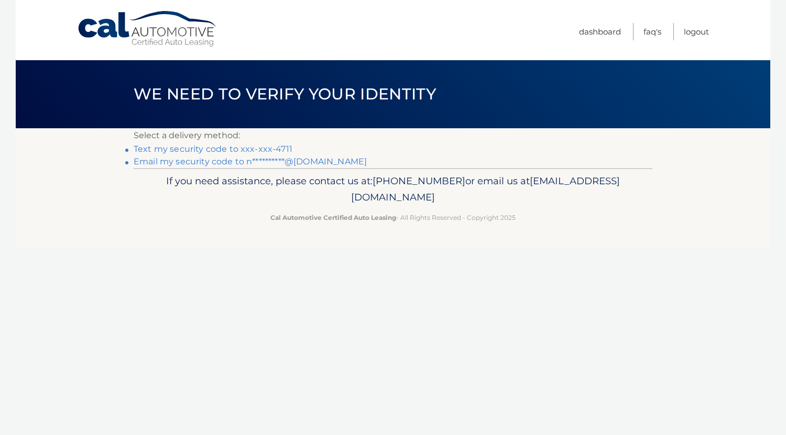 Image resolution: width=786 pixels, height=435 pixels. What do you see at coordinates (696, 31) in the screenshot?
I see `a: Logout` at bounding box center [696, 31].